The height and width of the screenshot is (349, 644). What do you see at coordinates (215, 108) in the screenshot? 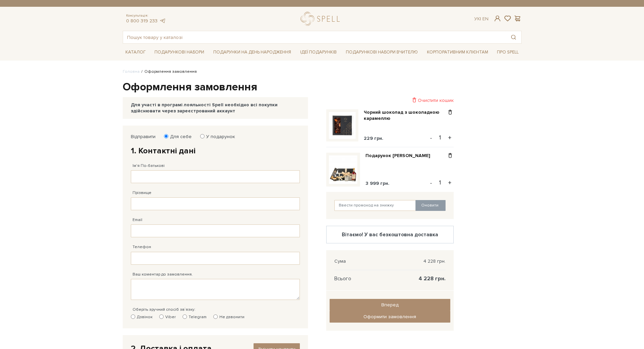
I see `div: Для участі в програмі лояльності Spell необхідно всі покупки здійснювати через зареєстрований акк...` at bounding box center [215, 108].